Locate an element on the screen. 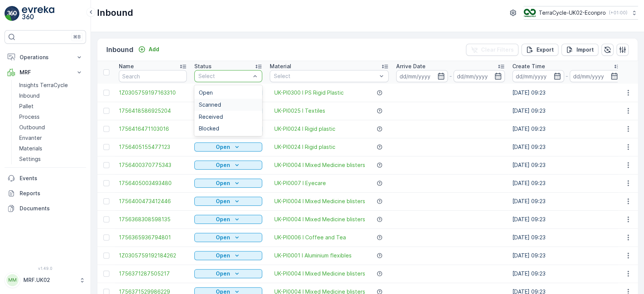 The width and height of the screenshot is (644, 294). input: Search is located at coordinates (153, 76).